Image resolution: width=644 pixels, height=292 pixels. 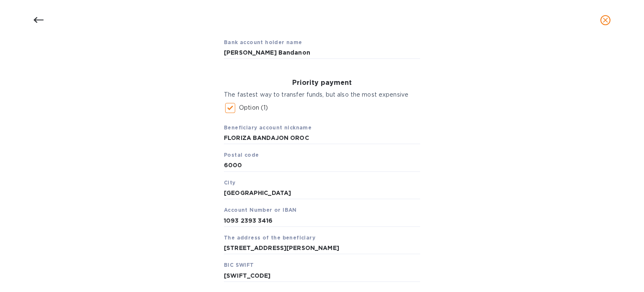 What do you see at coordinates (605, 20) in the screenshot?
I see `button: close` at bounding box center [605, 20].